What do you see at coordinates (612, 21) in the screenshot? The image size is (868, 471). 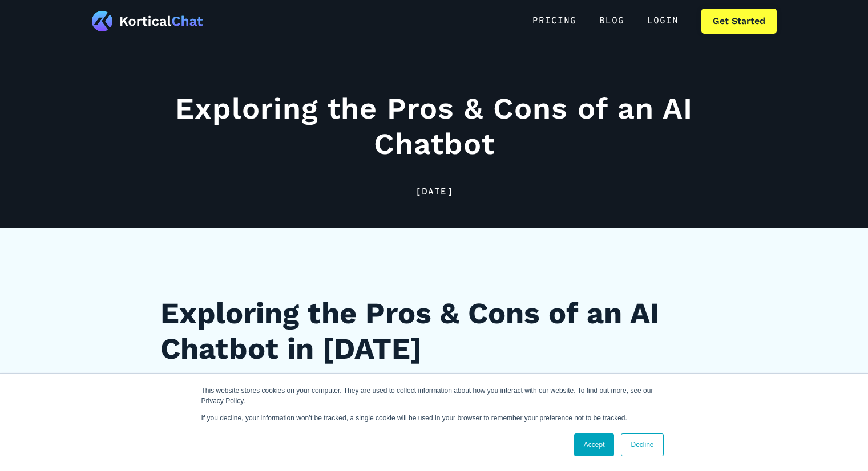 I see `a: Blog` at bounding box center [612, 21].